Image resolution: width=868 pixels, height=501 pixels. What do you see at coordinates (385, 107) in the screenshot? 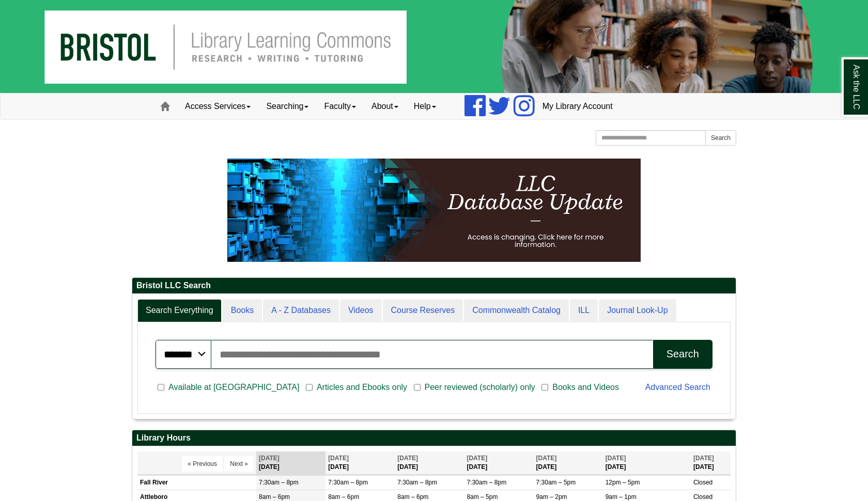
I see `a: About` at bounding box center [385, 107].